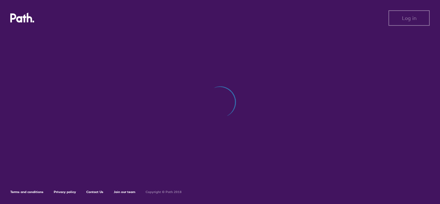 This screenshot has width=440, height=204. Describe the element at coordinates (27, 191) in the screenshot. I see `a: Terms and conditions` at that location.